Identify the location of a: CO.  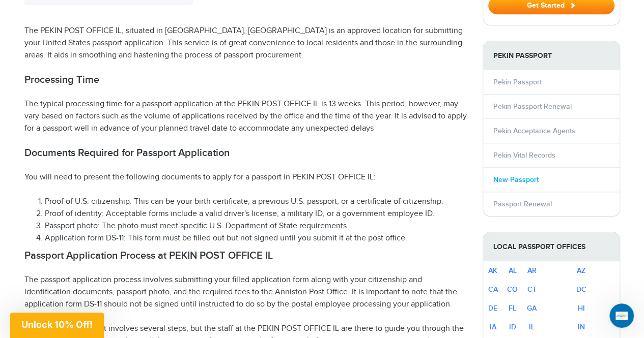
(512, 289).